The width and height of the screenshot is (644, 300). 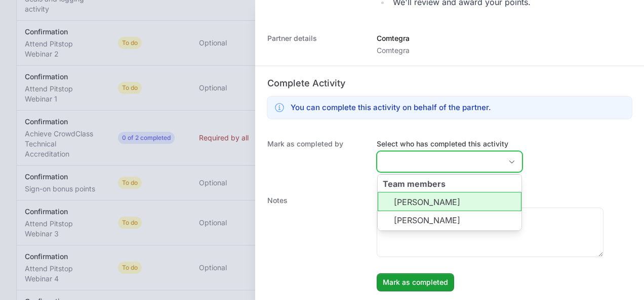 I want to click on dt: Notes, so click(x=316, y=243).